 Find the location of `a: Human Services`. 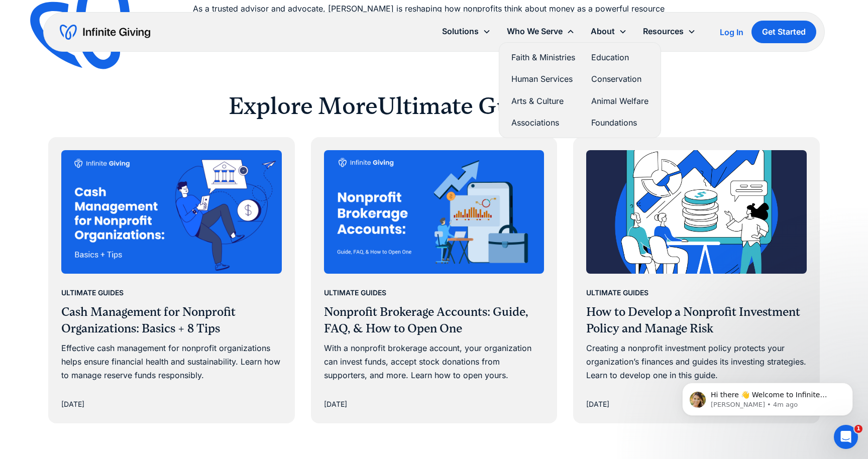

a: Human Services is located at coordinates (543, 79).